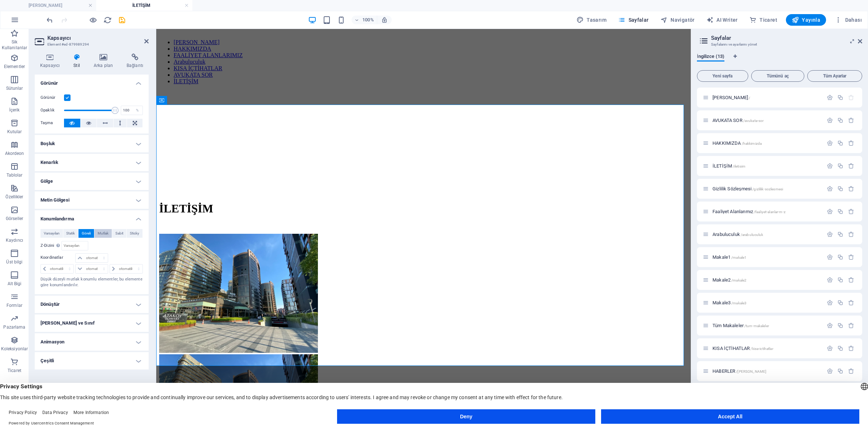  Describe the element at coordinates (634, 20) in the screenshot. I see `span: Sayfalar` at that location.